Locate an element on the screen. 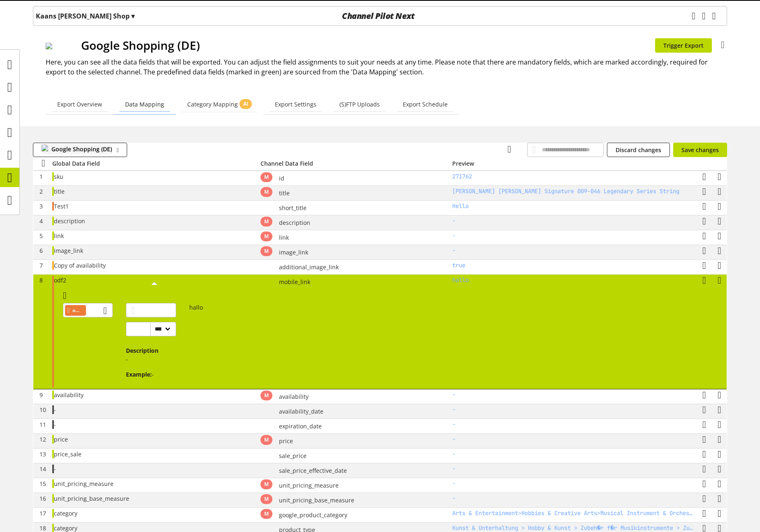 The image size is (760, 532). span: 18 is located at coordinates (43, 528).